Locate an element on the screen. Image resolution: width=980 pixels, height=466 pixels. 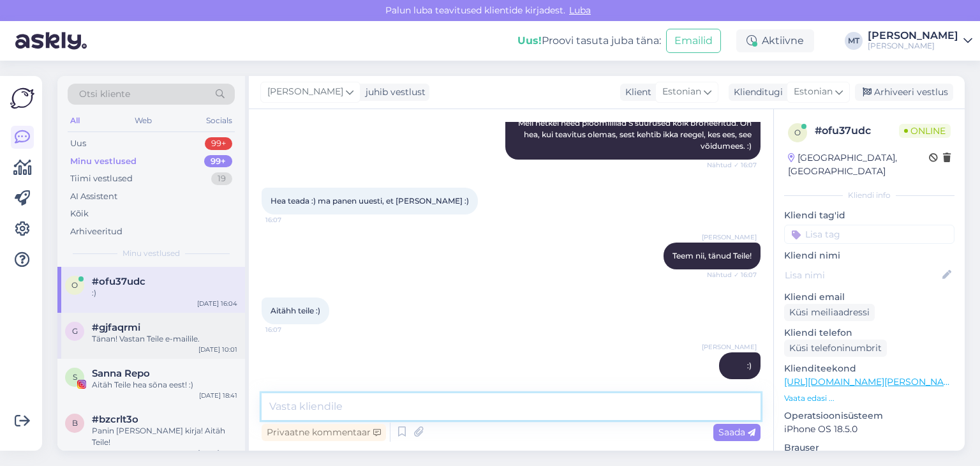
div: Aitäh Teile hea sõna eest! :) is located at coordinates (165, 385).